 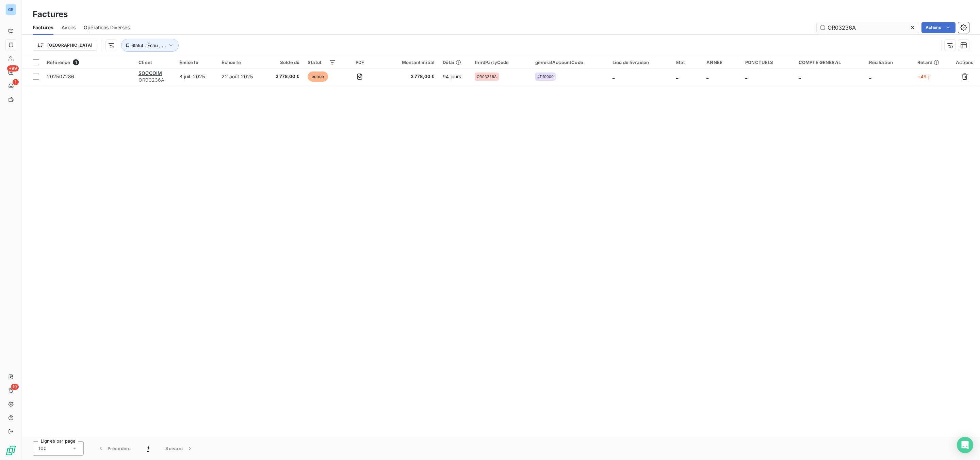 What do you see at coordinates (889, 62) in the screenshot?
I see `div: Résiliation` at bounding box center [889, 62].